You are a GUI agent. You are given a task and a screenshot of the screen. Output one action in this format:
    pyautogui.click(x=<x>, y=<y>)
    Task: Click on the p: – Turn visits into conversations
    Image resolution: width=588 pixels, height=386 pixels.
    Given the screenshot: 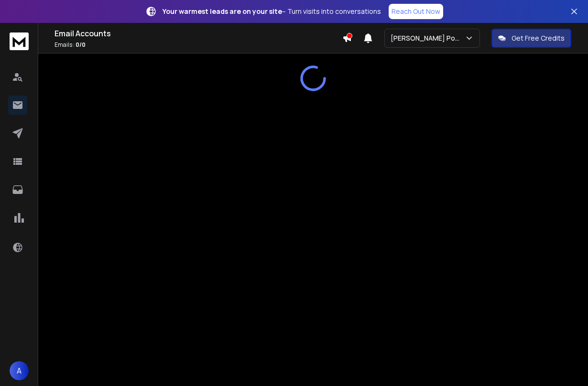 What is the action you would take?
    pyautogui.click(x=271, y=11)
    